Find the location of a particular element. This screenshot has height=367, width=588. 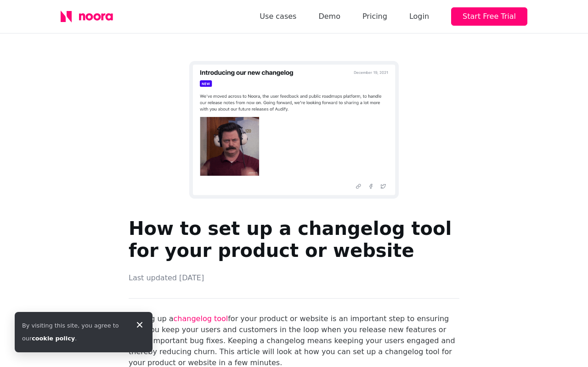

a: Use cases is located at coordinates (278, 16).